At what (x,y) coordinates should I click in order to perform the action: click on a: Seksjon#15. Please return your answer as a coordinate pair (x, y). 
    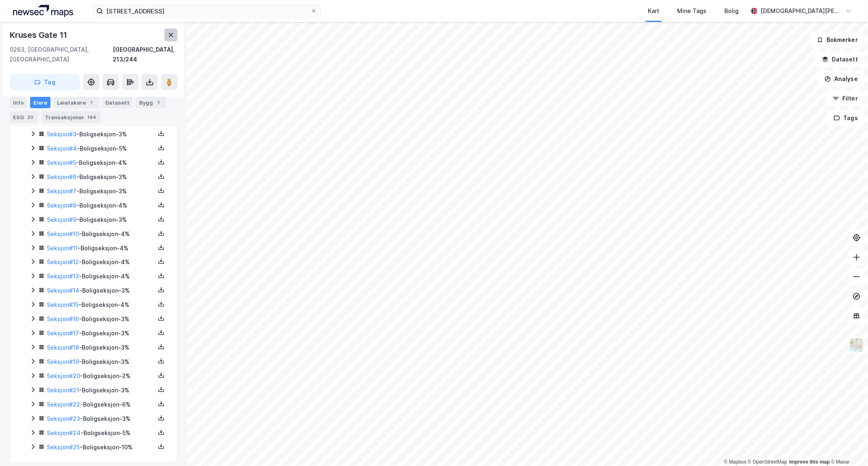
    Looking at the image, I should click on (63, 305).